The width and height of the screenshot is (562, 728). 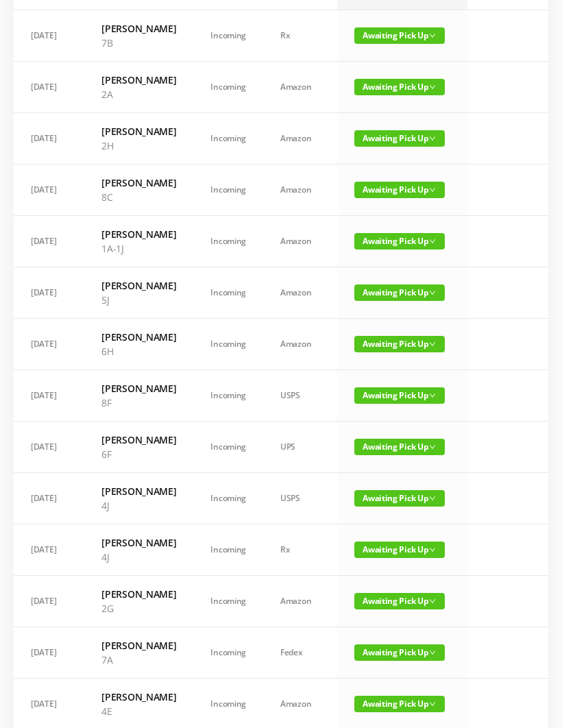 I want to click on p: 8F, so click(x=138, y=402).